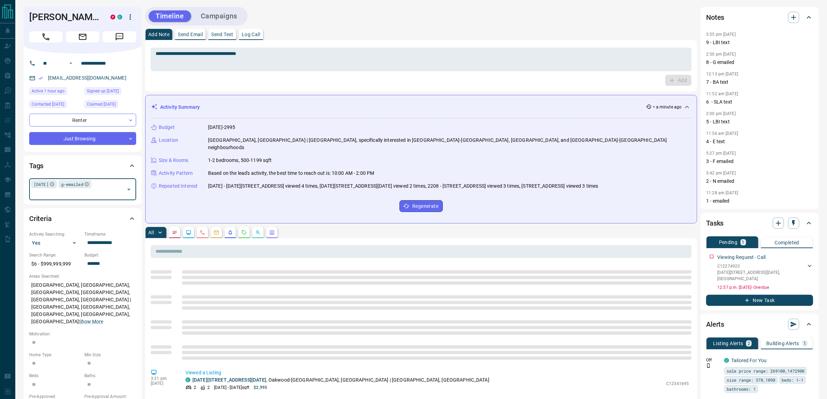 This screenshot has height=399, width=827. What do you see at coordinates (170, 16) in the screenshot?
I see `button: Timeline` at bounding box center [170, 16].